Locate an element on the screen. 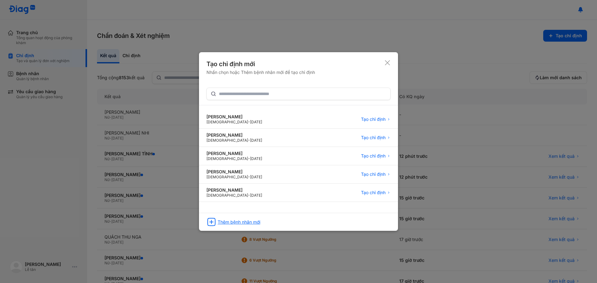  div: Thêm bệnh nhân mới is located at coordinates (239, 222).